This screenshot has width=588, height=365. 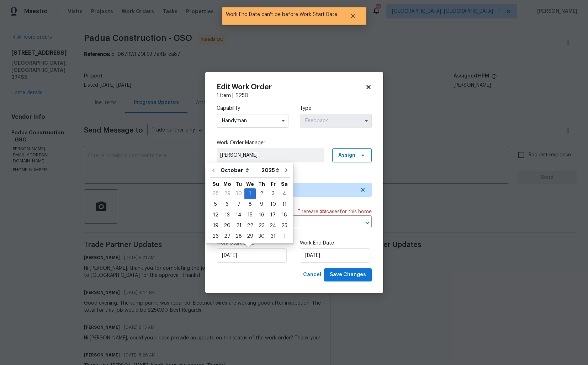 What do you see at coordinates (261, 184) in the screenshot?
I see `abbr: Thursday` at bounding box center [261, 184].